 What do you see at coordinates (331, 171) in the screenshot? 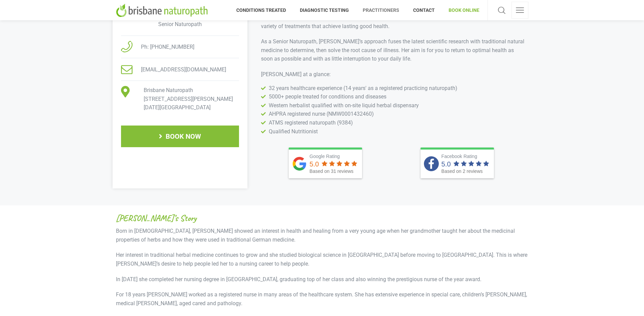
I see `span: Based on 31 reviews` at bounding box center [331, 171].